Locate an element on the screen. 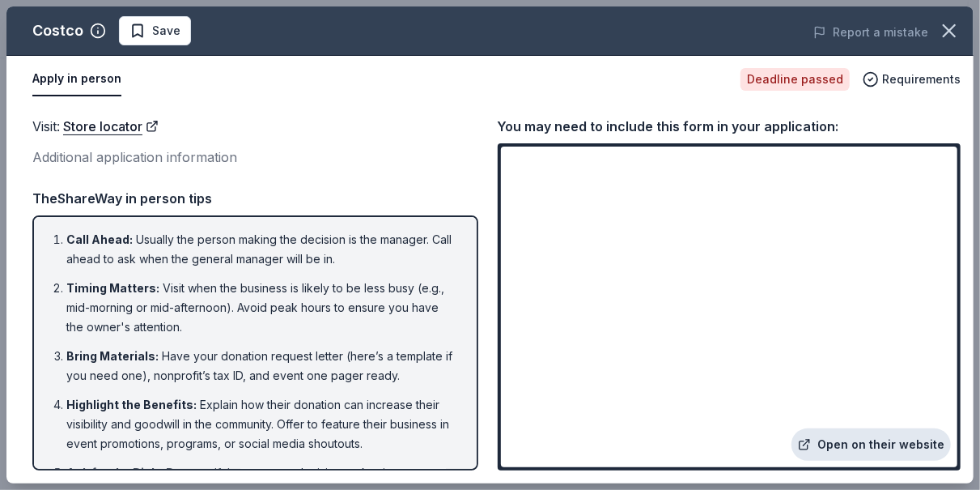  button: Requirements is located at coordinates (911, 80).